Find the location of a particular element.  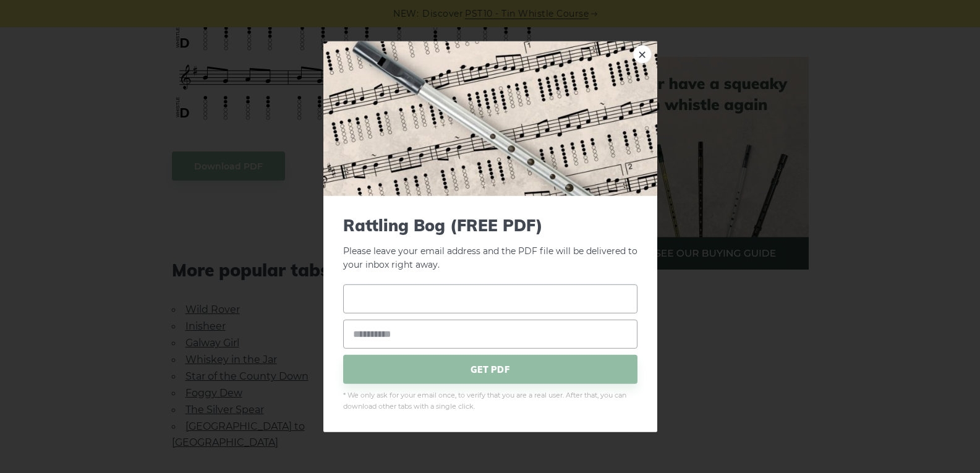

span: * We only ask for your email once, to verify that you are a real user. After that, you can downlo... is located at coordinates (490, 401).